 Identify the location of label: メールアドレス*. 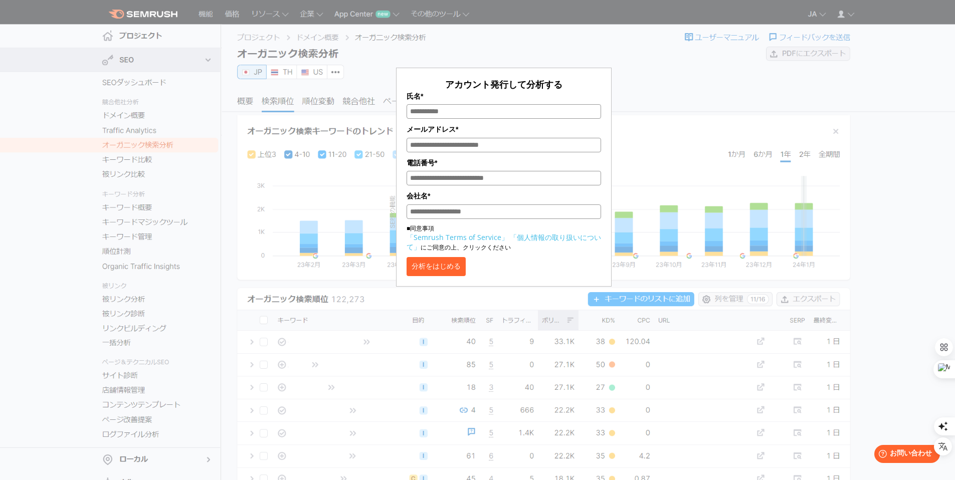
(504, 129).